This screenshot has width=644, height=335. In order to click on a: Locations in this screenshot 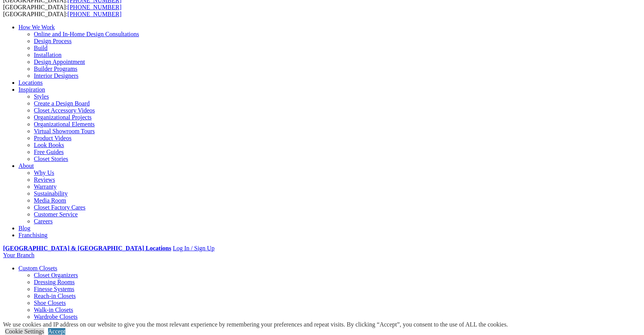, I will do `click(30, 82)`.